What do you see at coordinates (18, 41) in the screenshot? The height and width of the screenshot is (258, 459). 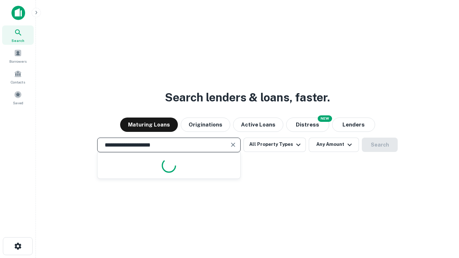 I see `span: Search` at bounding box center [18, 41].